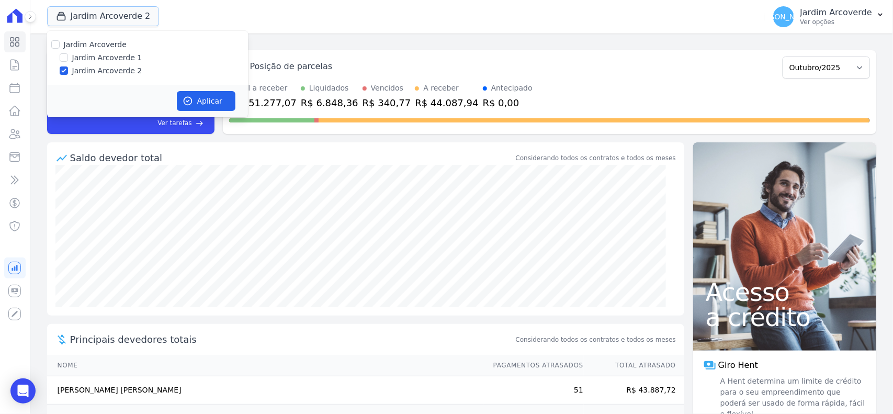  I want to click on div: Considerando todos os contratos e todos os meses, so click(596, 158).